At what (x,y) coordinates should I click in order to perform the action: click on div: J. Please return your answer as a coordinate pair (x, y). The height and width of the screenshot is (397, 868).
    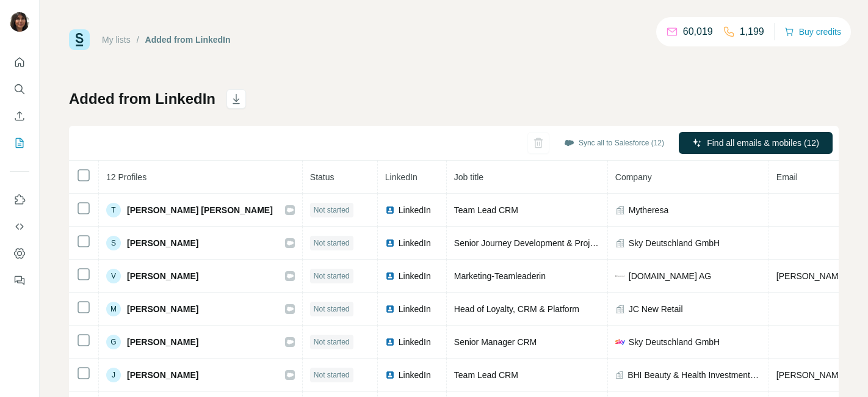
    Looking at the image, I should click on (113, 375).